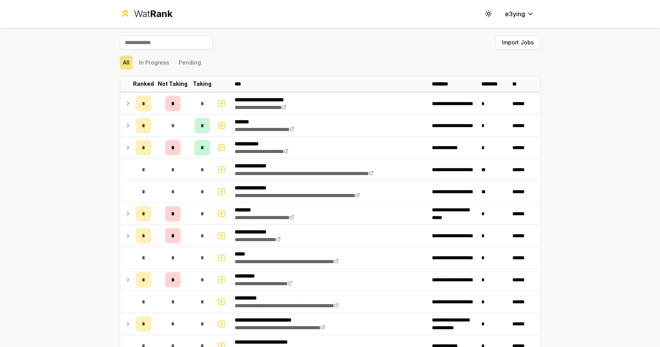  Describe the element at coordinates (146, 14) in the screenshot. I see `a: WatRank` at that location.